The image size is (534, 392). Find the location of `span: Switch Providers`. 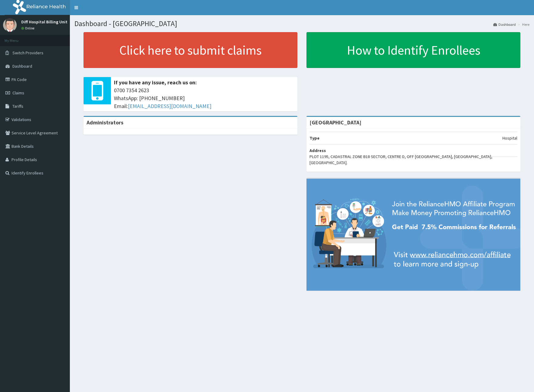

span: Switch Providers is located at coordinates (28, 53).